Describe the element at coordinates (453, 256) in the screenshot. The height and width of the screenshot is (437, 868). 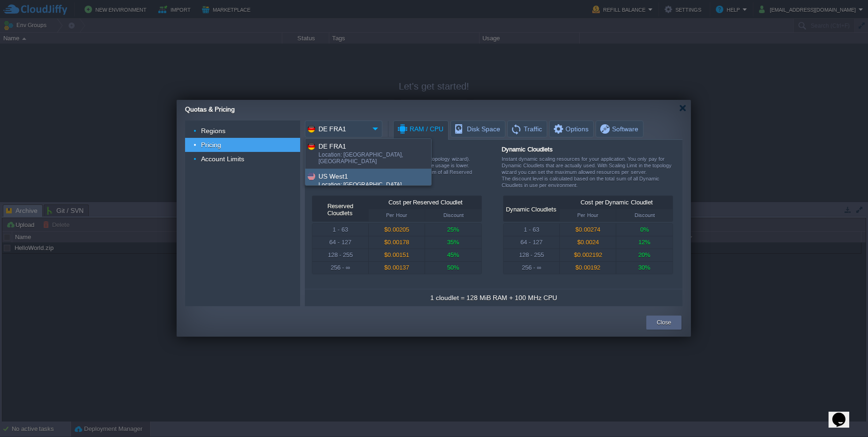
I see `div: 45%` at that location.